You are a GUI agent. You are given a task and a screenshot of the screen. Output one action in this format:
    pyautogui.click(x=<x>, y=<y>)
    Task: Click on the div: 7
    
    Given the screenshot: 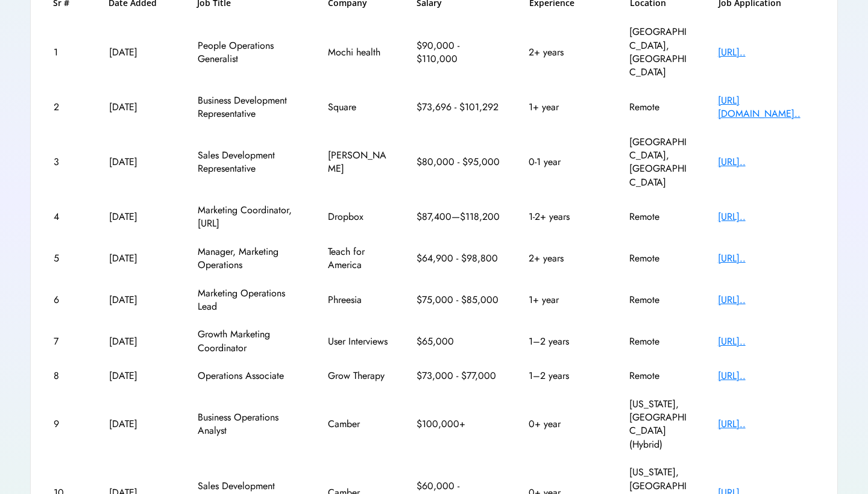 What is the action you would take?
    pyautogui.click(x=67, y=342)
    